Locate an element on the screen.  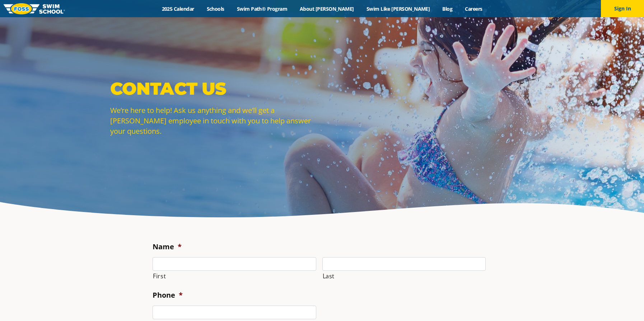
img: FOSS Swim School Logo is located at coordinates (34, 9).